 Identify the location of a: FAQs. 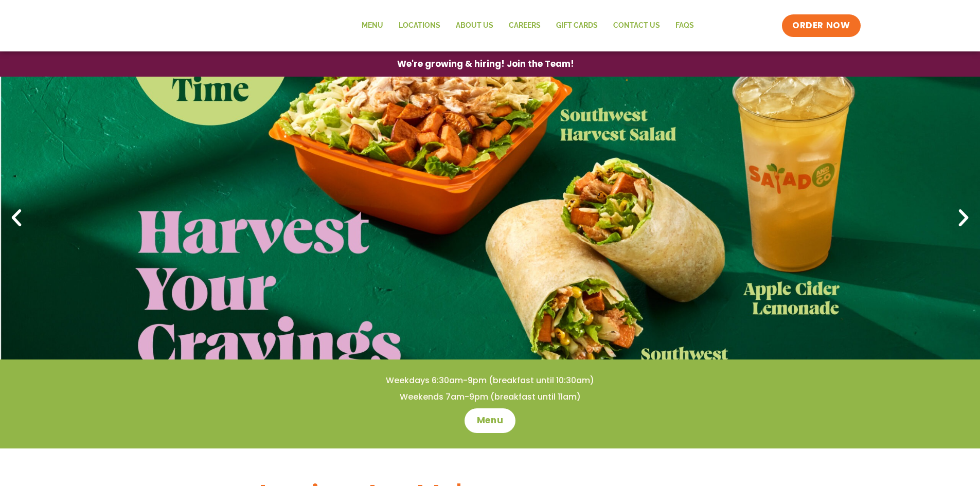
(685, 26).